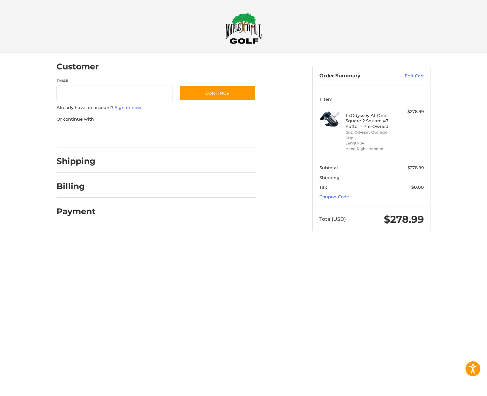 The height and width of the screenshot is (396, 487). Describe the element at coordinates (407, 76) in the screenshot. I see `a: Edit Cart` at that location.